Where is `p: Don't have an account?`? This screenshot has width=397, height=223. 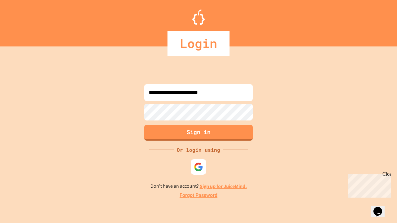
p: Don't have an account? is located at coordinates (198, 186).